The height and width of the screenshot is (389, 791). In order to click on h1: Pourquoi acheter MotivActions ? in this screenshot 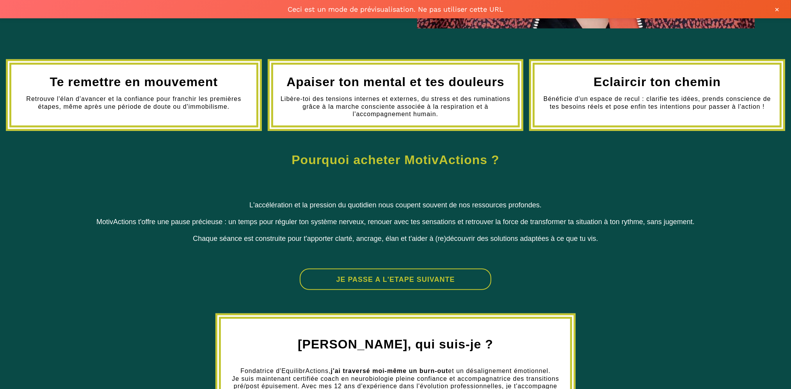, I will do `click(395, 160)`.